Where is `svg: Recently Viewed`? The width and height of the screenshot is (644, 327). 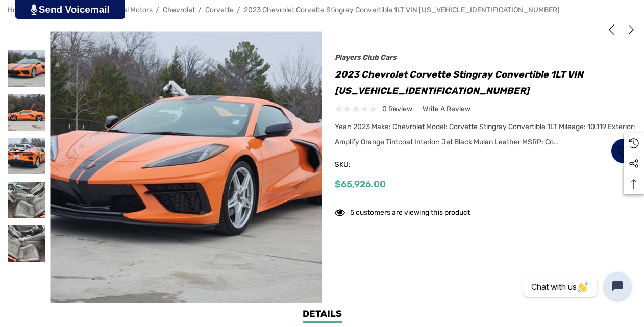
svg: Recently Viewed is located at coordinates (633, 143).